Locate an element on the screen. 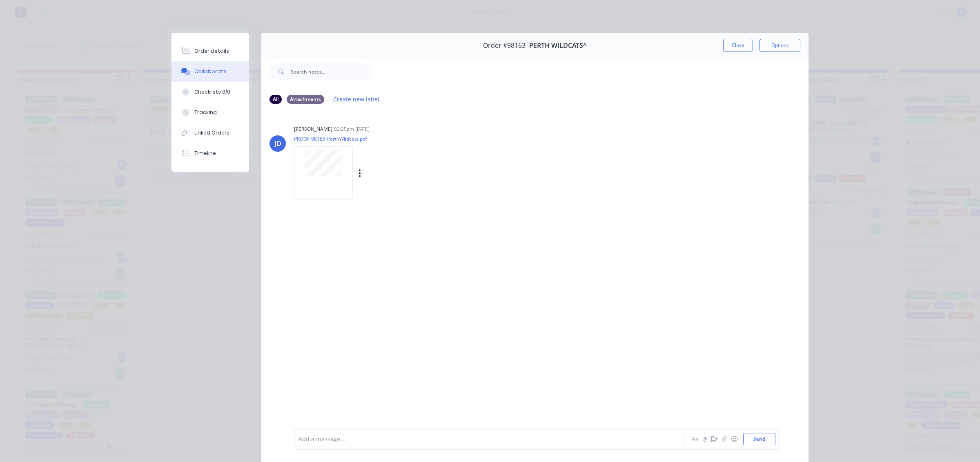 This screenshot has width=980, height=462. button: Create new label is located at coordinates (356, 99).